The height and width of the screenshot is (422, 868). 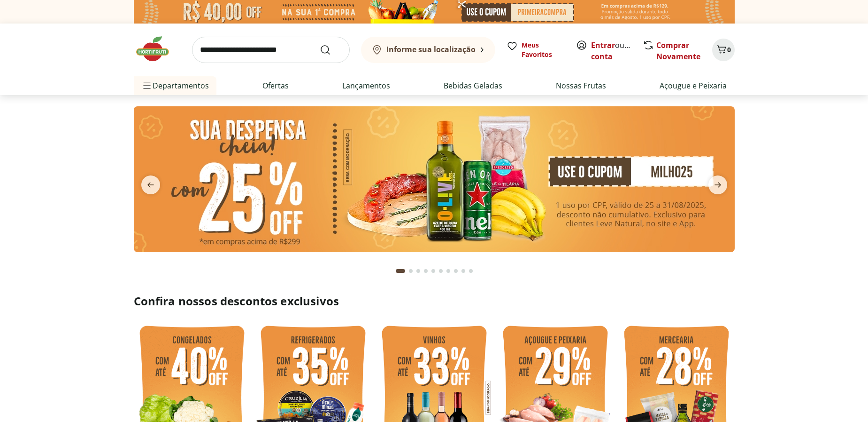 What do you see at coordinates (693, 86) in the screenshot?
I see `a: Açougue e Peixaria` at bounding box center [693, 86].